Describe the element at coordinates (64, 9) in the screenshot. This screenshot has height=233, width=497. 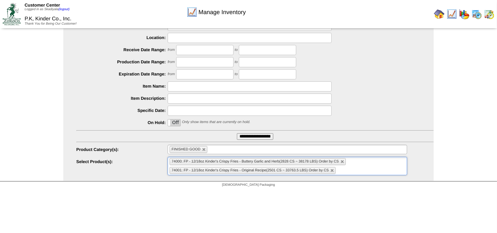
I see `a: (logout)` at that location.